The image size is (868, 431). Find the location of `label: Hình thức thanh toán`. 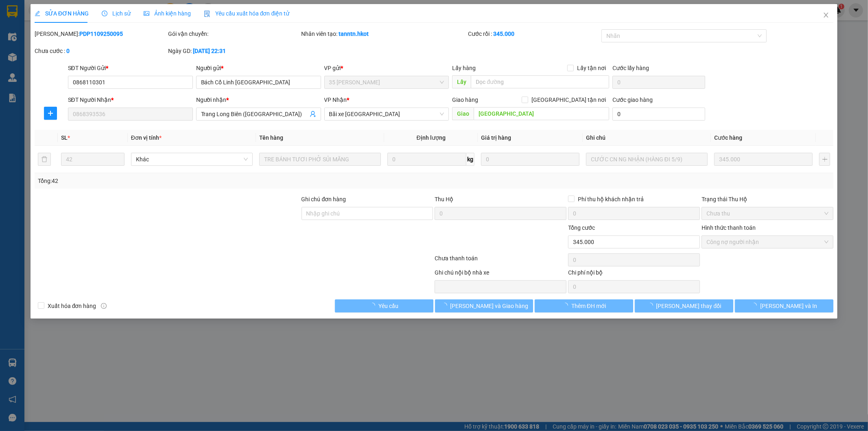

label: Hình thức thanh toán is located at coordinates (728, 227).